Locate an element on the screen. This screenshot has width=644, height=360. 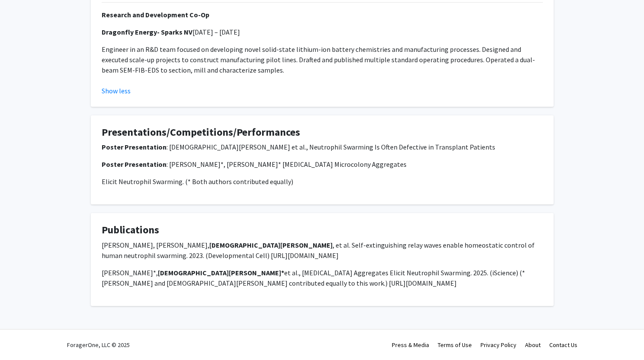
p: Elicit Neutrophil Swarming. (* Both authors contributed equally) is located at coordinates (322, 182).